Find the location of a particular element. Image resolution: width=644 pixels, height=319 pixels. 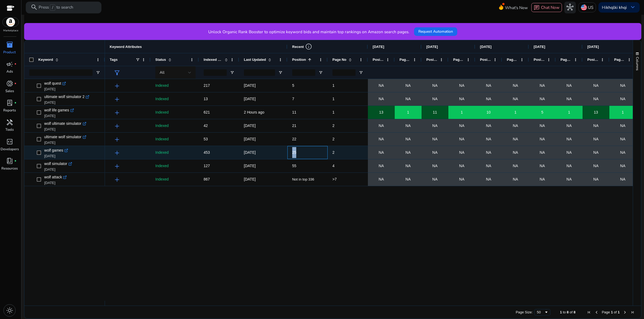

span: Not in top 336 is located at coordinates (303, 179).